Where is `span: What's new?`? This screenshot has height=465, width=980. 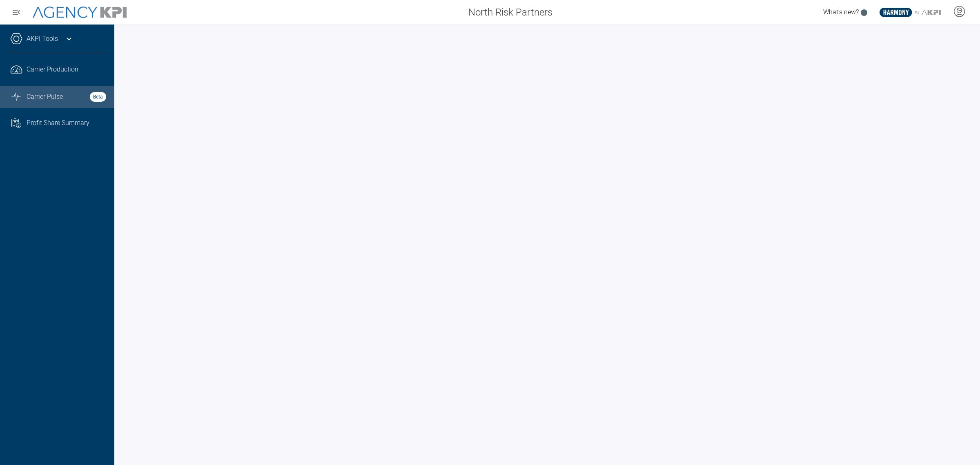 span: What's new? is located at coordinates (841, 12).